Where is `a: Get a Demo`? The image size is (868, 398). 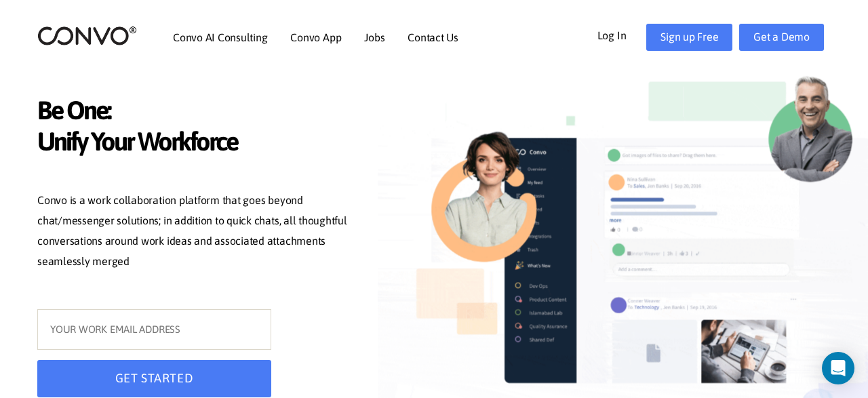
a: Get a Demo is located at coordinates (781, 38).